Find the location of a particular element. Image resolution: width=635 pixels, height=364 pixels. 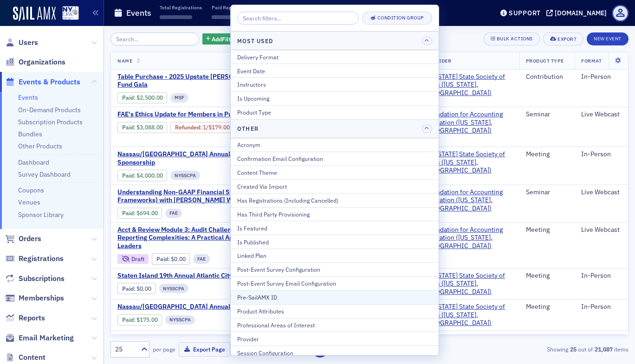

span: Nassau/Suffolk Annual Golf Outing- VIP Sponsorship is located at coordinates (215, 158).